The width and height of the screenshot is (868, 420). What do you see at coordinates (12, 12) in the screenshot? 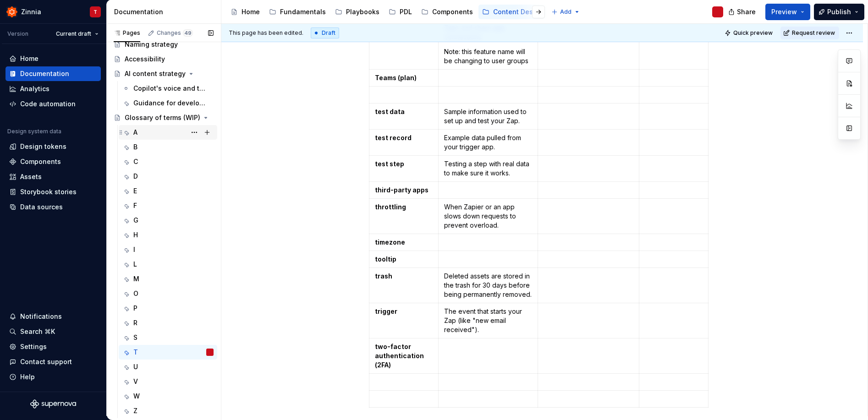
I see `img: 45b30344-6175-44f5-928b-e1fa7fb9357c.png` at bounding box center [12, 12].